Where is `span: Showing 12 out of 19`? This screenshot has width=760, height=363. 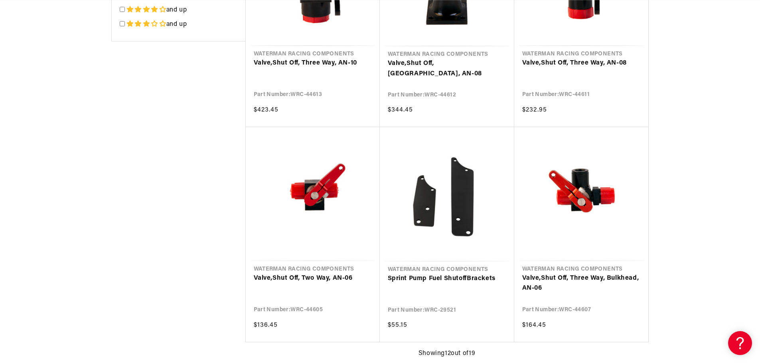
span: Showing 12 out of 19 is located at coordinates (447, 354).